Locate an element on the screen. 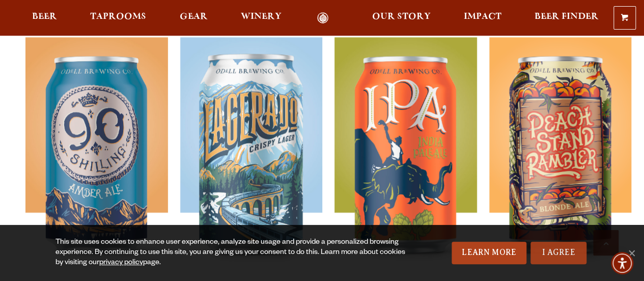 The width and height of the screenshot is (644, 281). span: Winery is located at coordinates (261, 17).